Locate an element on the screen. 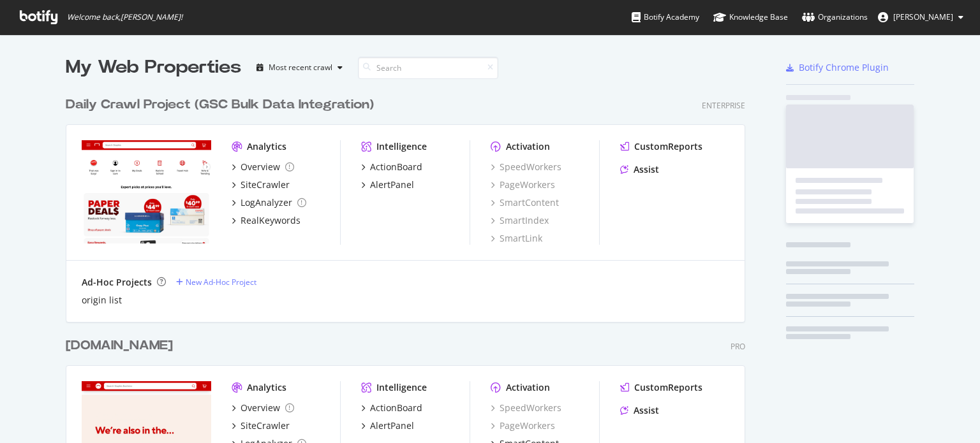 The image size is (980, 443). div: Enterprise is located at coordinates (724, 105).